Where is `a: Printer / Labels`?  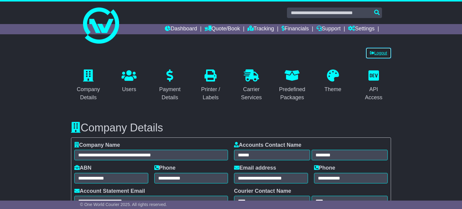 a: Printer / Labels is located at coordinates (211, 85).